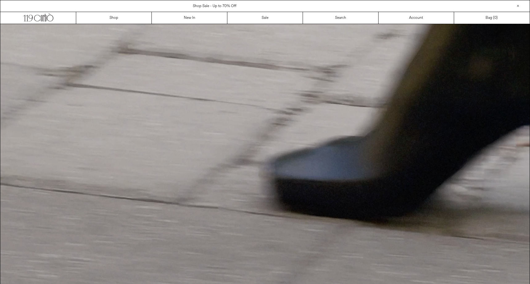 This screenshot has width=530, height=284. Describe the element at coordinates (417, 18) in the screenshot. I see `a: Account` at that location.